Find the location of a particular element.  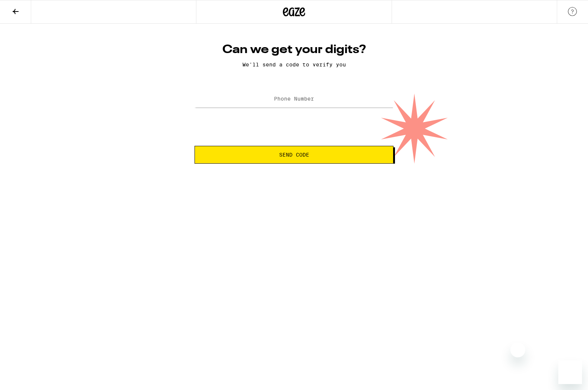

button: Send Code is located at coordinates (294, 154).